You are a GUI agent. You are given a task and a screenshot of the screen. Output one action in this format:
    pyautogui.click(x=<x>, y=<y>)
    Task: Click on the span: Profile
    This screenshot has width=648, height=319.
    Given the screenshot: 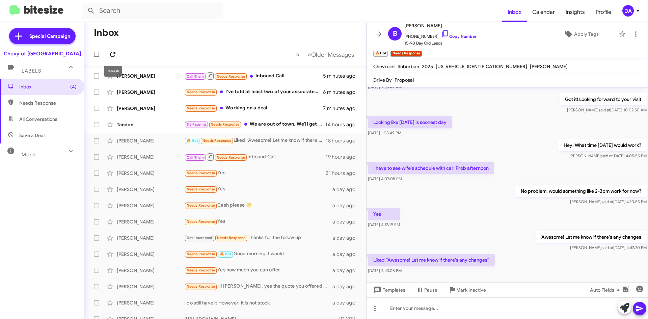 What is the action you would take?
    pyautogui.click(x=604, y=12)
    